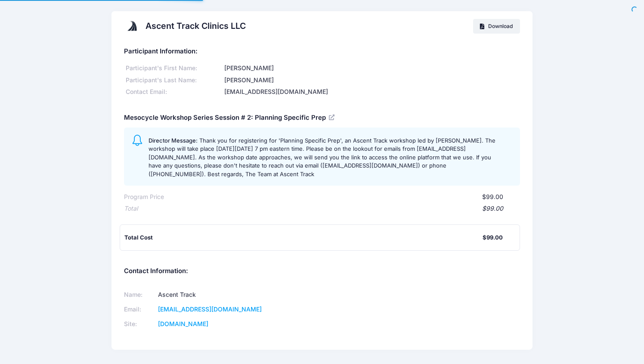 Image resolution: width=644 pixels, height=364 pixels. I want to click on div: Participant's Last Name:, so click(173, 80).